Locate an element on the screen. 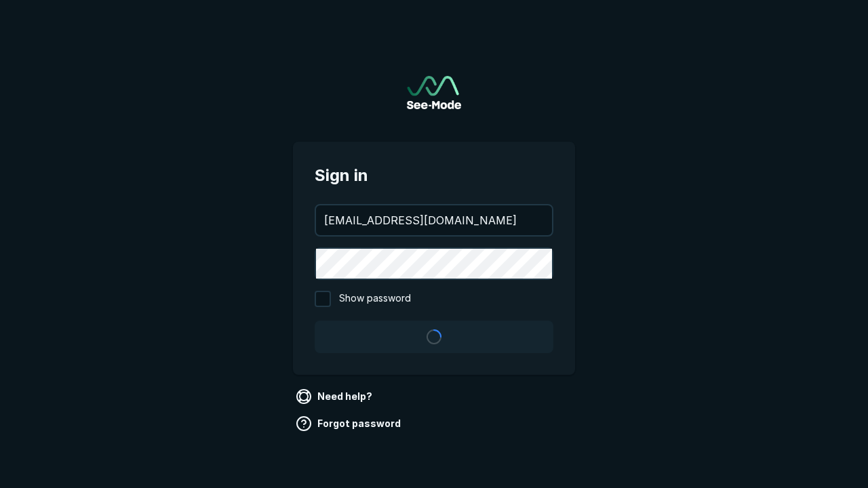 The height and width of the screenshot is (488, 868). a: Need help? is located at coordinates (335, 396).